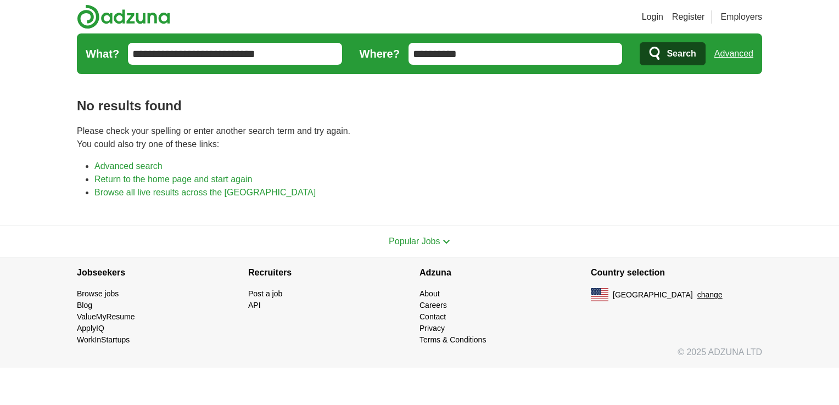  I want to click on button: Search, so click(672, 54).